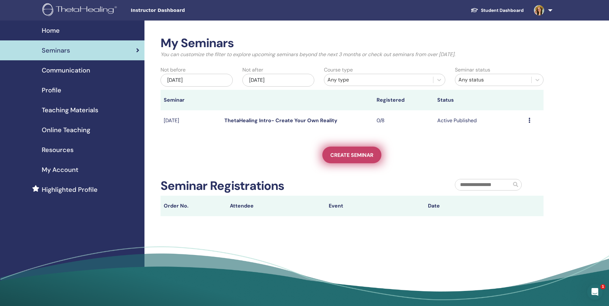  I want to click on td: 0/8, so click(404, 121).